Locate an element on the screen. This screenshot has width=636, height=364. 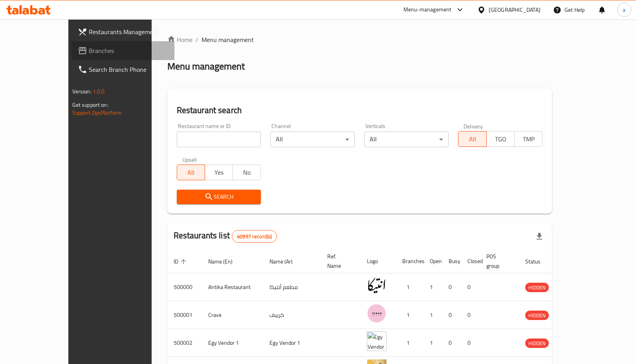
td: كرييف is located at coordinates (292, 315).